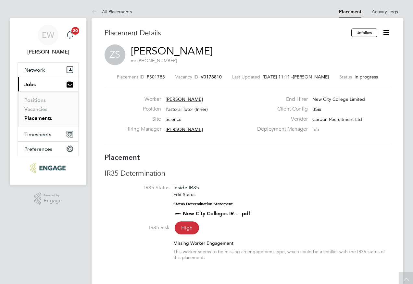 Image resolution: width=413 pixels, height=284 pixels. What do you see at coordinates (186, 188) in the screenshot?
I see `span: Inside IR35` at bounding box center [186, 188].